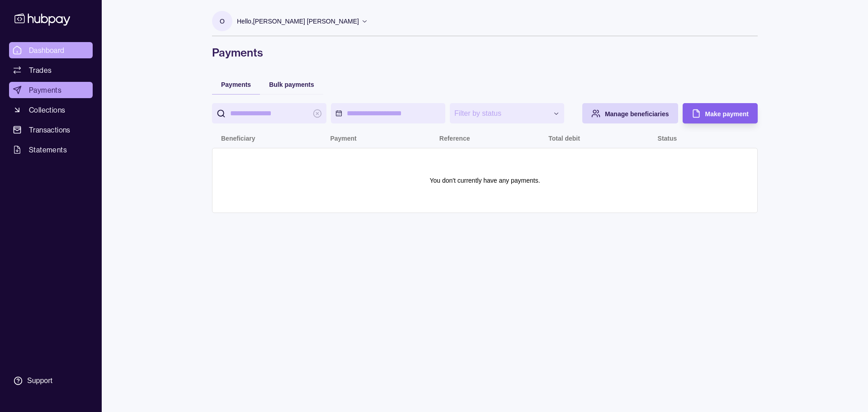 Image resolution: width=868 pixels, height=412 pixels. I want to click on a: Transactions, so click(51, 130).